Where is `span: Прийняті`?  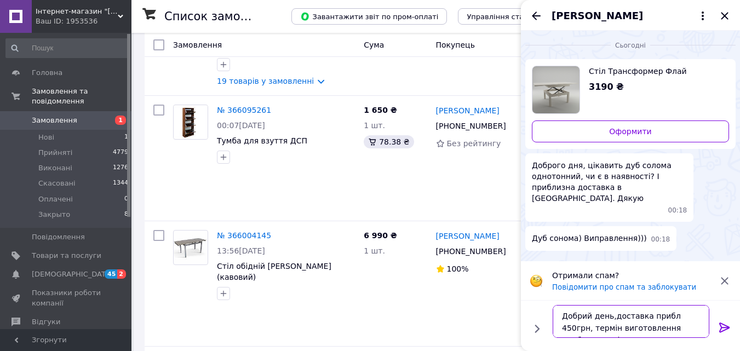 span: Прийняті is located at coordinates (55, 153).